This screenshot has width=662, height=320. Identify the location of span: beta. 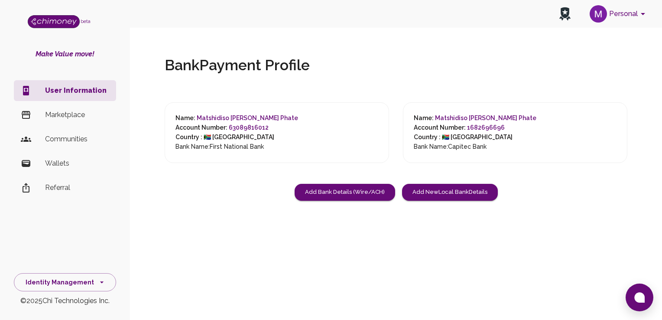
(85, 21).